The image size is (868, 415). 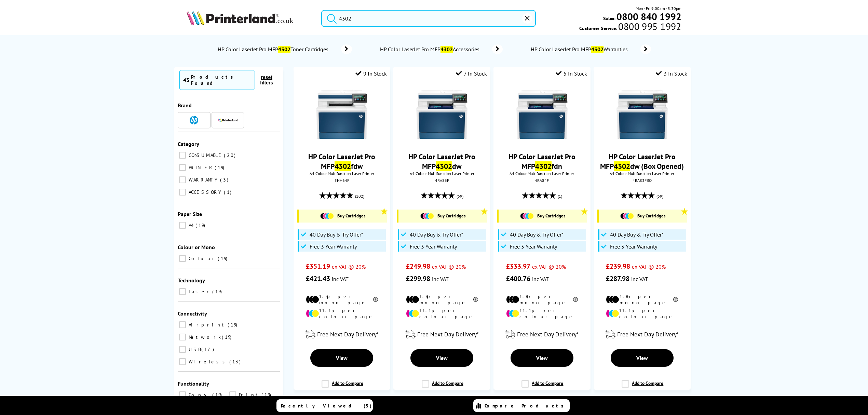 I want to click on span: Brand, so click(x=184, y=105).